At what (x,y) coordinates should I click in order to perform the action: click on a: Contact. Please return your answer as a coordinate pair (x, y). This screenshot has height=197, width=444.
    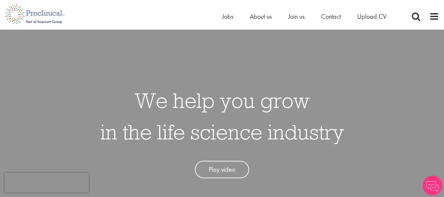
    Looking at the image, I should click on (331, 16).